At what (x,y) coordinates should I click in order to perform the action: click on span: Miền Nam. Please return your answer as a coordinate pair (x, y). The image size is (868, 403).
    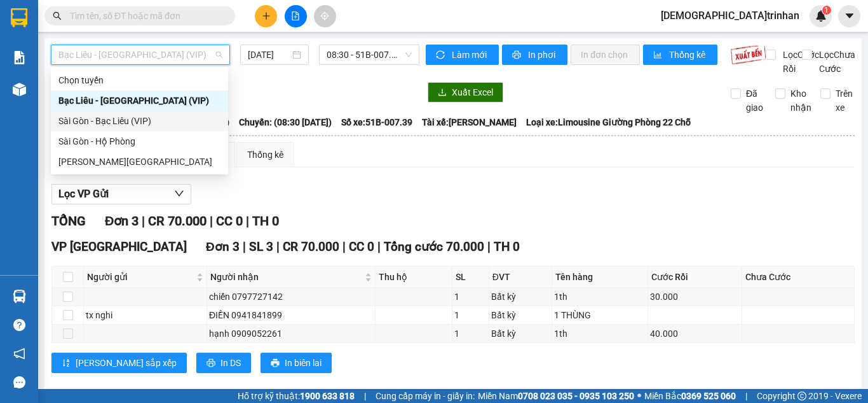
    Looking at the image, I should click on (556, 396).